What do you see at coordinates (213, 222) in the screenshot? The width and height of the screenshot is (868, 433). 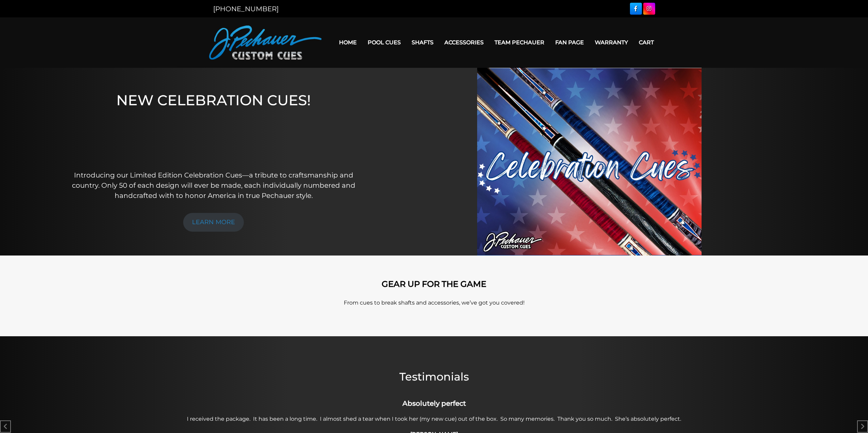 I see `a: LEARN MORE` at bounding box center [213, 222].